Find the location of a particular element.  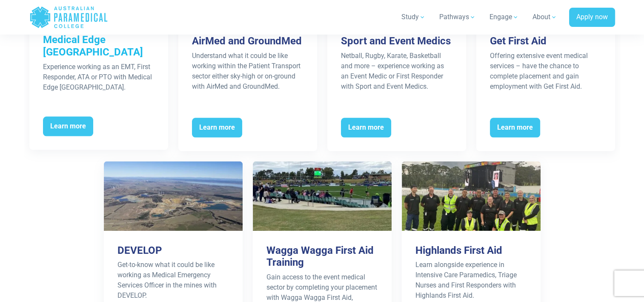

p: Understand what it could be like working within the Patient Transport sector either sky-high or o... is located at coordinates (248, 71).